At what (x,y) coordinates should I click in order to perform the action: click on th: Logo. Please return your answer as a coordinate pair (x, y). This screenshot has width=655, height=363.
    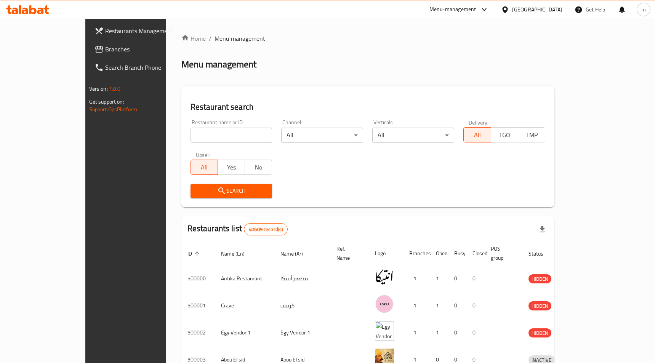
    Looking at the image, I should click on (386, 254).